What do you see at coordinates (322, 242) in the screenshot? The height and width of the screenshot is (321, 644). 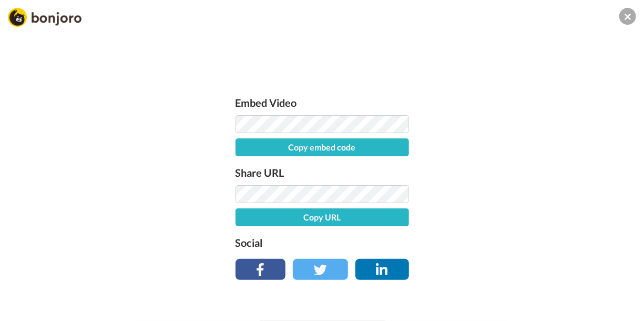 I see `label: Social` at bounding box center [322, 242].